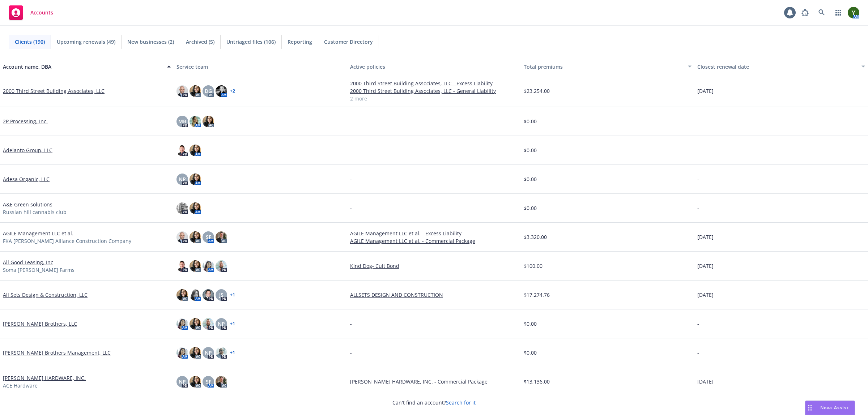  What do you see at coordinates (805, 13) in the screenshot?
I see `a: Report a Bug` at bounding box center [805, 13].